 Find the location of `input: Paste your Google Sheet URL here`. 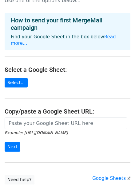

input: Paste your Google Sheet URL here is located at coordinates (66, 124).